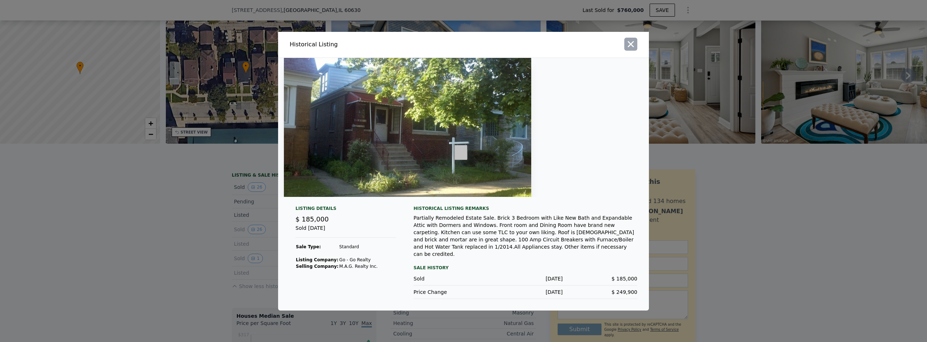  Describe the element at coordinates (624, 292) in the screenshot. I see `span: $ 249,900` at that location.